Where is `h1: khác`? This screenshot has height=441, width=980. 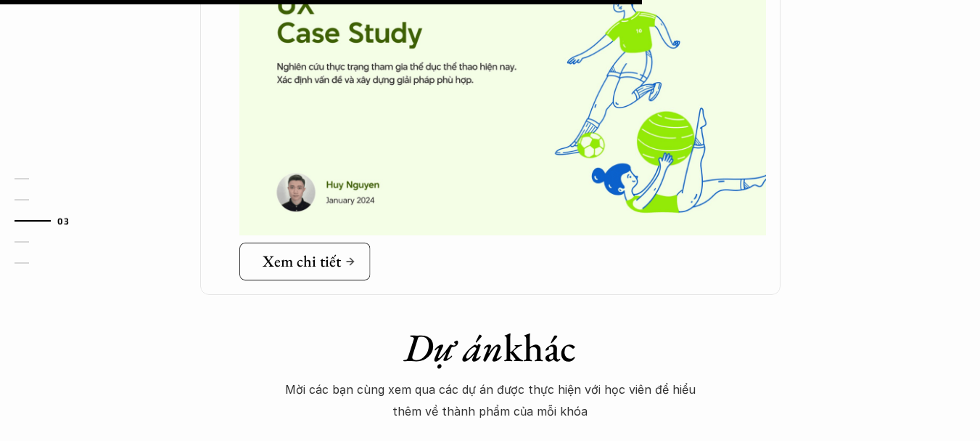 h1: khác is located at coordinates (491, 347).